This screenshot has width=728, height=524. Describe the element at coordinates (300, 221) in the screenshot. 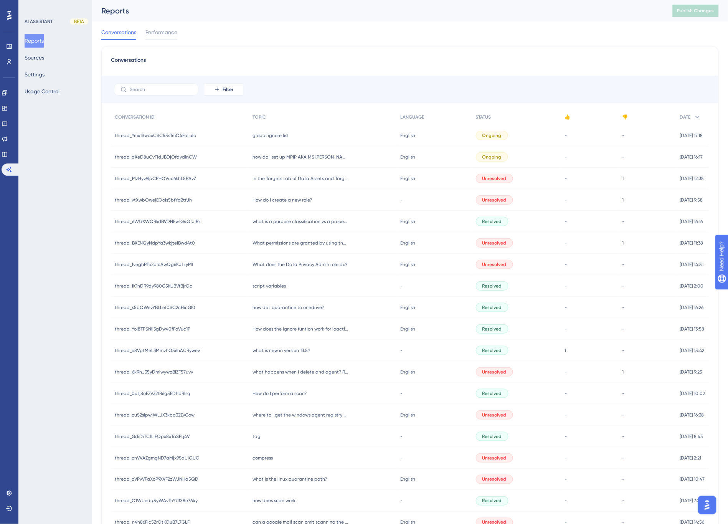

I see `span: what is a purpose classification vs a process classification?` at that location.